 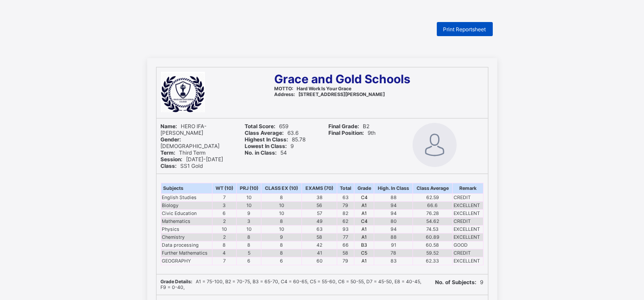 What do you see at coordinates (312, 88) in the screenshot?
I see `span: Hard Work Is Your Grace` at bounding box center [312, 88].